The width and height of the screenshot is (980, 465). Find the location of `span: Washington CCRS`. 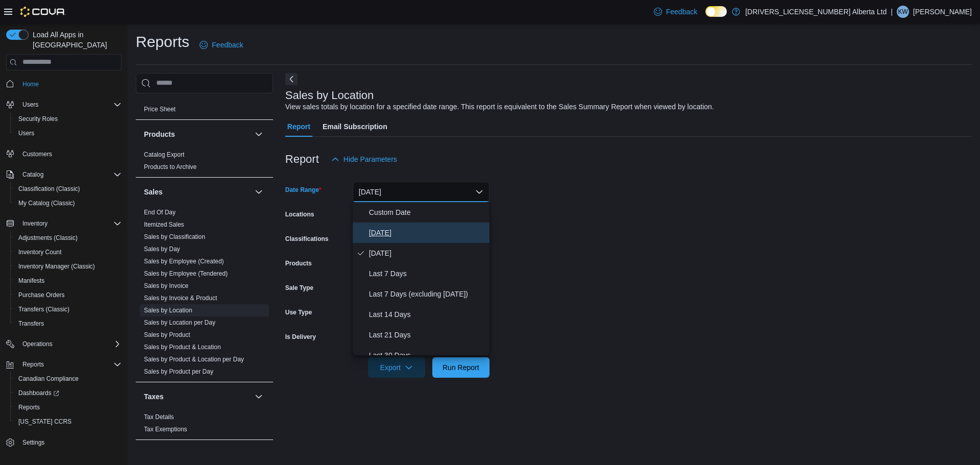

span: Washington CCRS is located at coordinates (68, 422).